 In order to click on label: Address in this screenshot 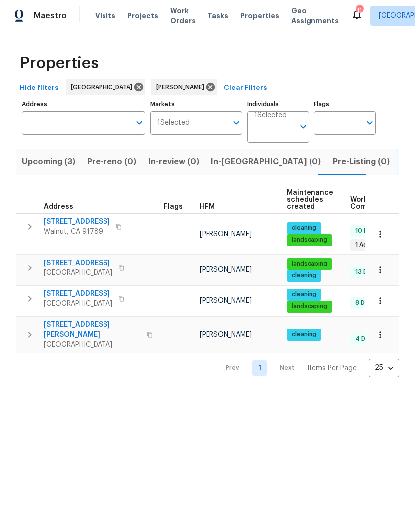, I will do `click(84, 105)`.